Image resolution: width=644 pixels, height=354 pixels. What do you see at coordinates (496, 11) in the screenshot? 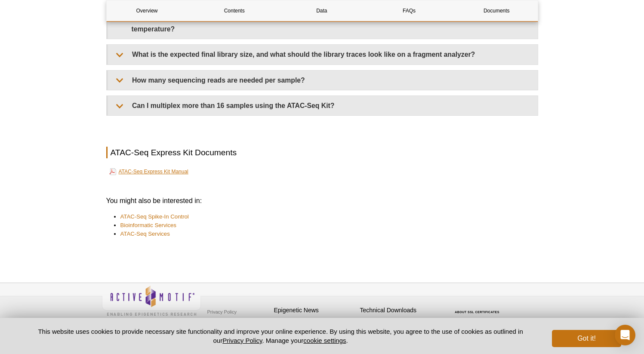
I see `a: Documents` at bounding box center [496, 11].